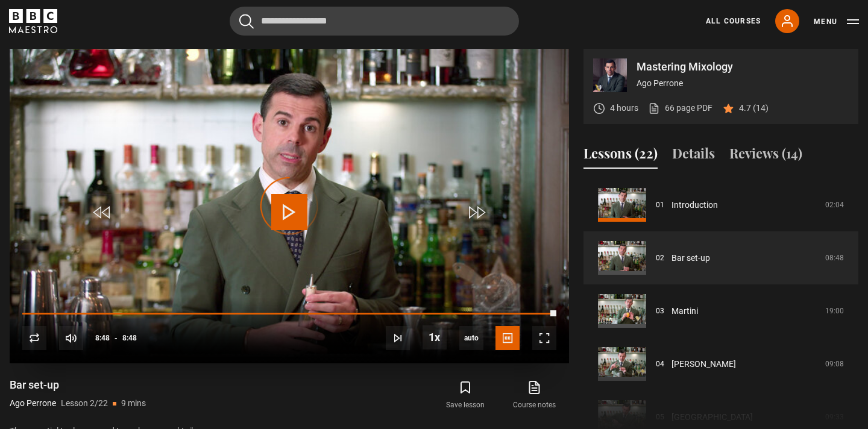 Image resolution: width=868 pixels, height=429 pixels. I want to click on p: Mastering Mixology, so click(742, 67).